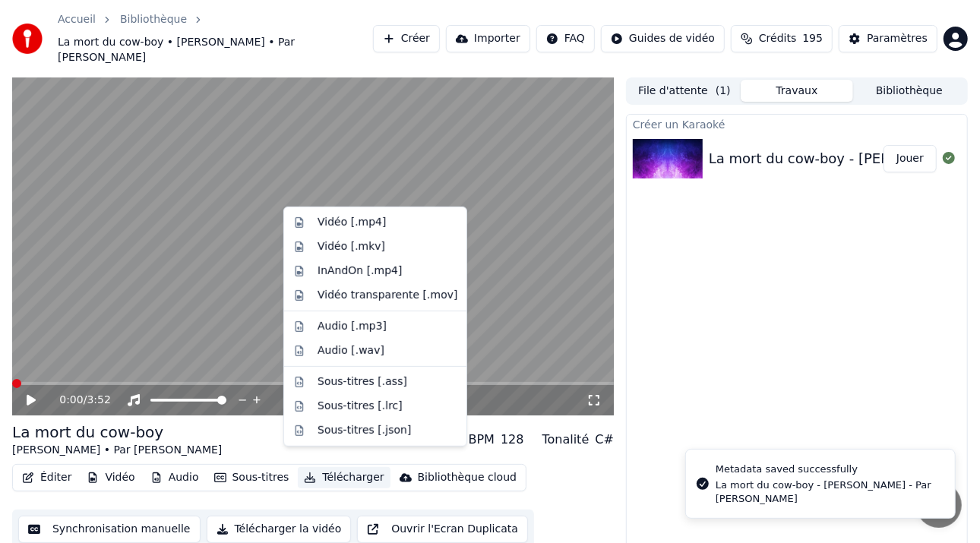 This screenshot has height=543, width=980. Describe the element at coordinates (604, 440) in the screenshot. I see `div: C#` at that location.